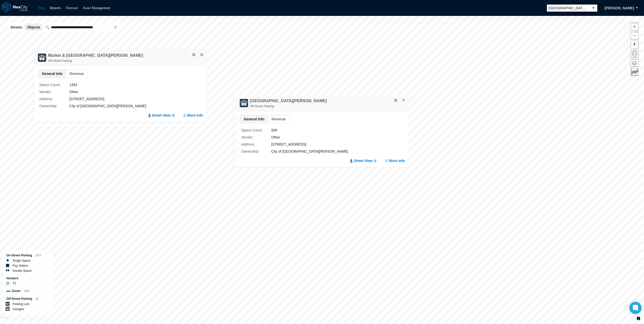 The image size is (644, 324). What do you see at coordinates (634, 27) in the screenshot?
I see `span: Zoom in` at bounding box center [634, 27].